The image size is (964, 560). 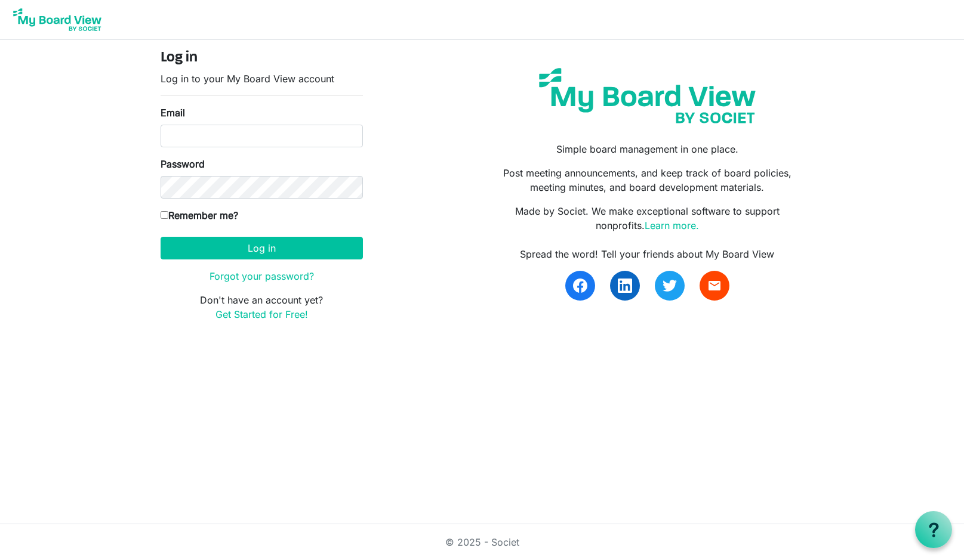 What do you see at coordinates (261, 276) in the screenshot?
I see `a: Forgot your password?` at bounding box center [261, 276].